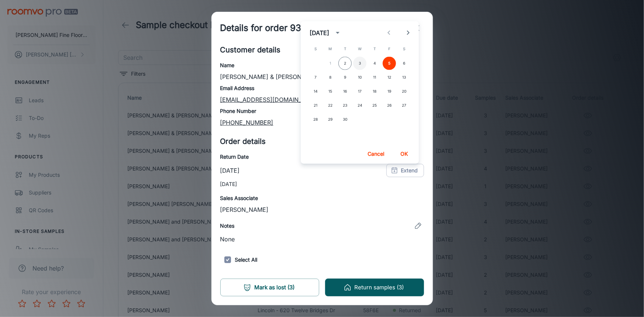 The image size is (644, 317). What do you see at coordinates (322, 239) in the screenshot?
I see `p: None` at bounding box center [322, 239].